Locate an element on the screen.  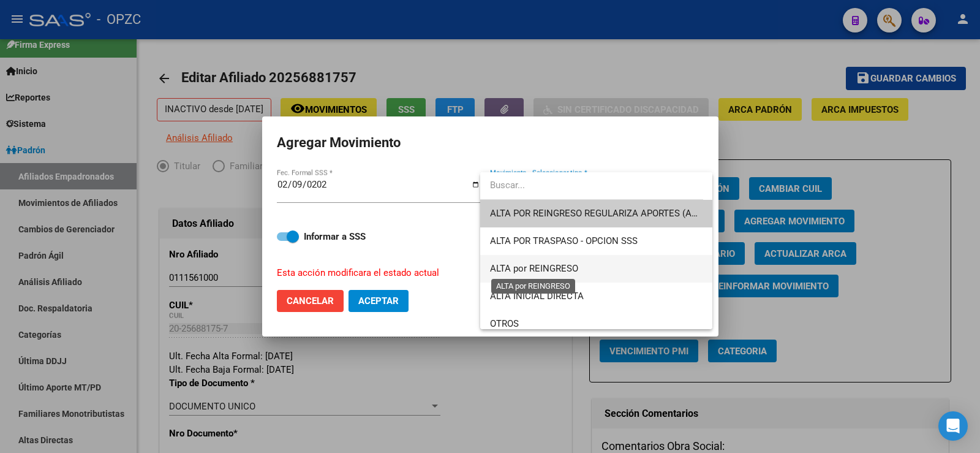
div: Open Intercom Messenger is located at coordinates (953, 426).